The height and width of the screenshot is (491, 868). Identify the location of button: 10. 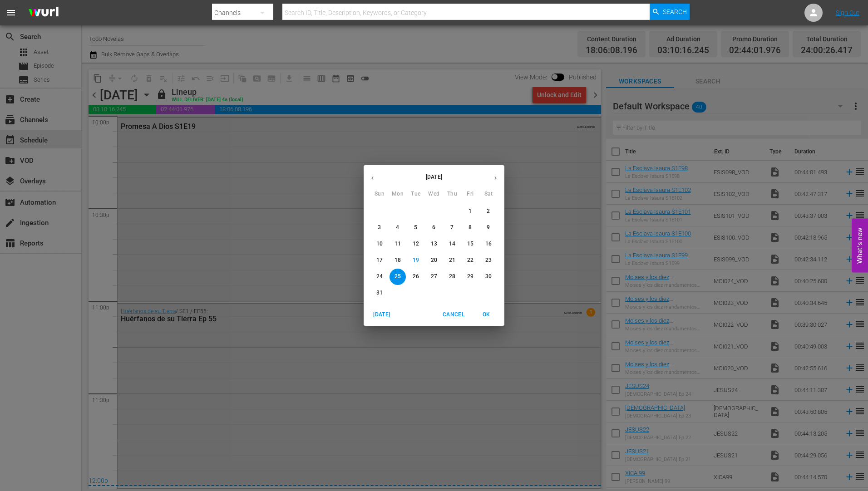
(379, 244).